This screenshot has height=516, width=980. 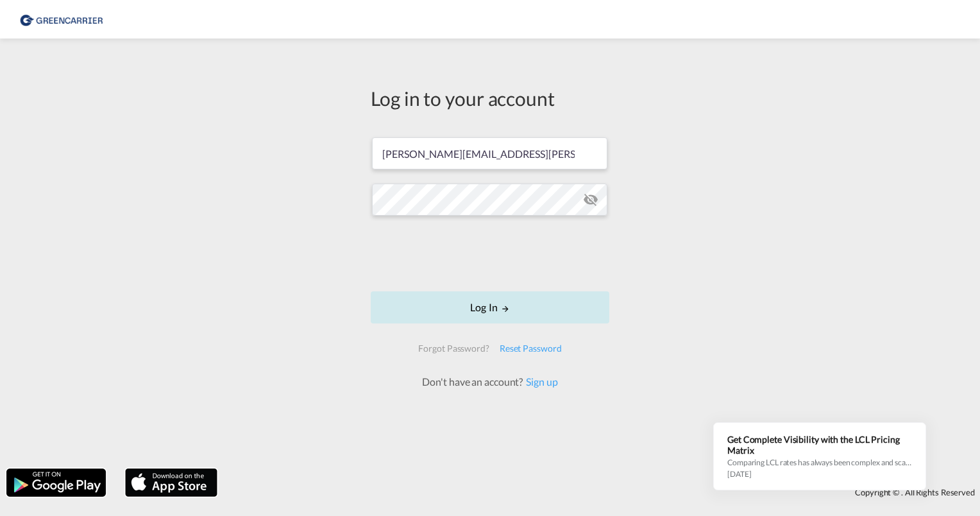 I want to click on a: Sign up, so click(x=540, y=381).